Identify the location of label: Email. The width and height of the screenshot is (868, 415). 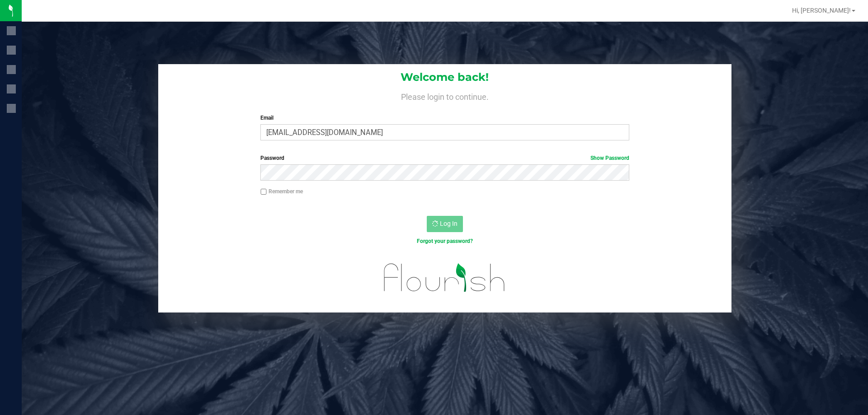
(444, 118).